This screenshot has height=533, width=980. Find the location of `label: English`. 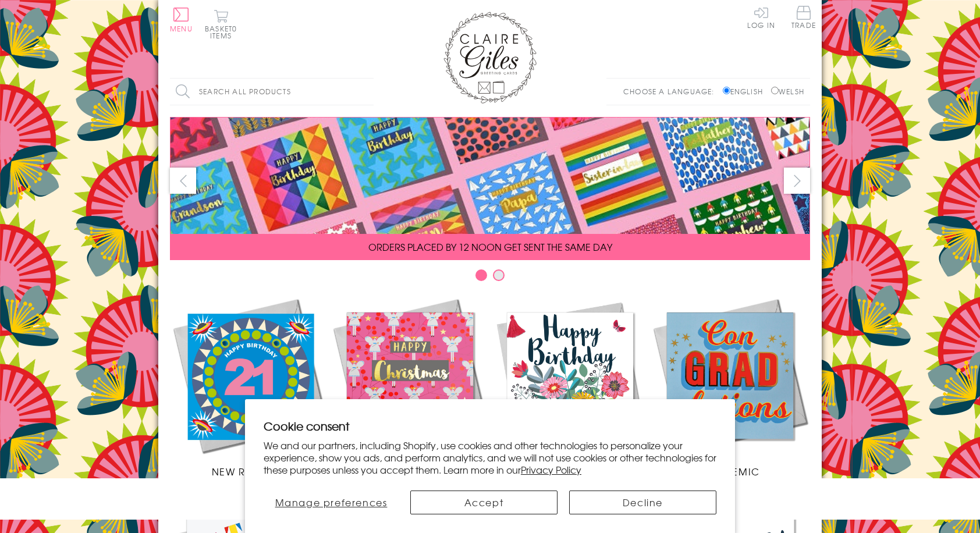

label: English is located at coordinates (745, 91).